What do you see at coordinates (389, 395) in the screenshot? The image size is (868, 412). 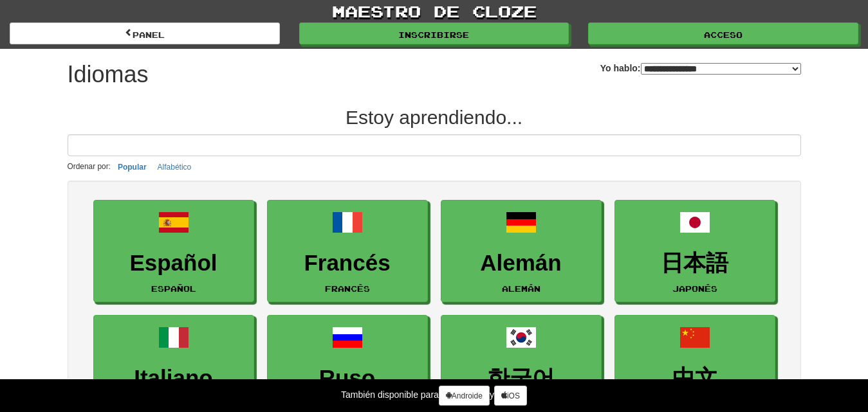 I see `font: También disponible para` at bounding box center [389, 395].